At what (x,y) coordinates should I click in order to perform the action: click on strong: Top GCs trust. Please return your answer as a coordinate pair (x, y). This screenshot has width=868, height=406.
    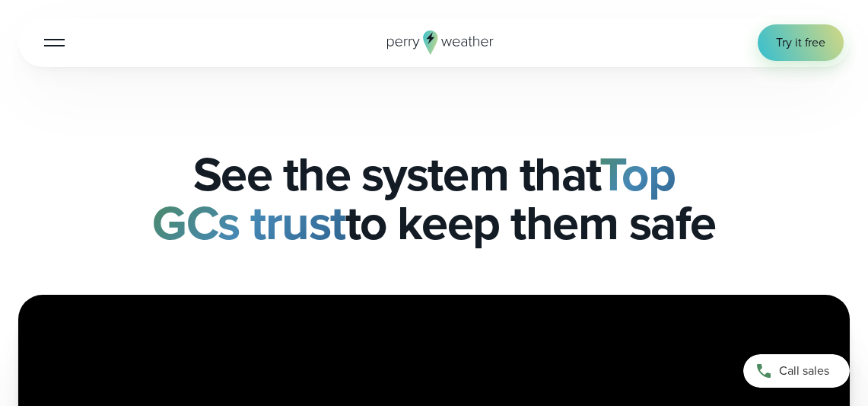
    Looking at the image, I should click on (413, 198).